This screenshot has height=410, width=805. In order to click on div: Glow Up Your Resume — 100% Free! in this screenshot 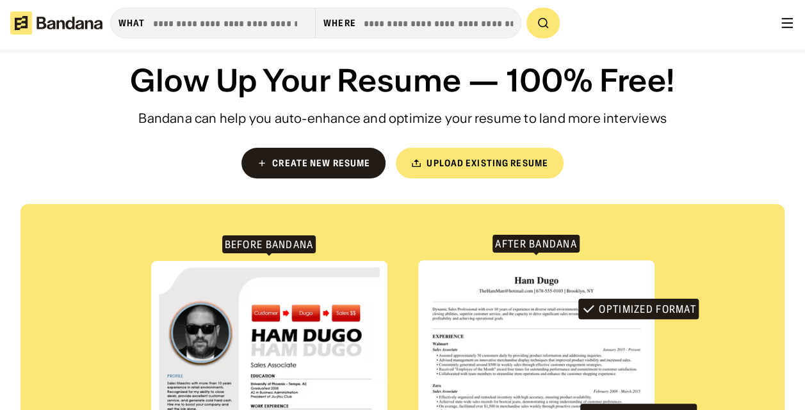, I will do `click(402, 81)`.